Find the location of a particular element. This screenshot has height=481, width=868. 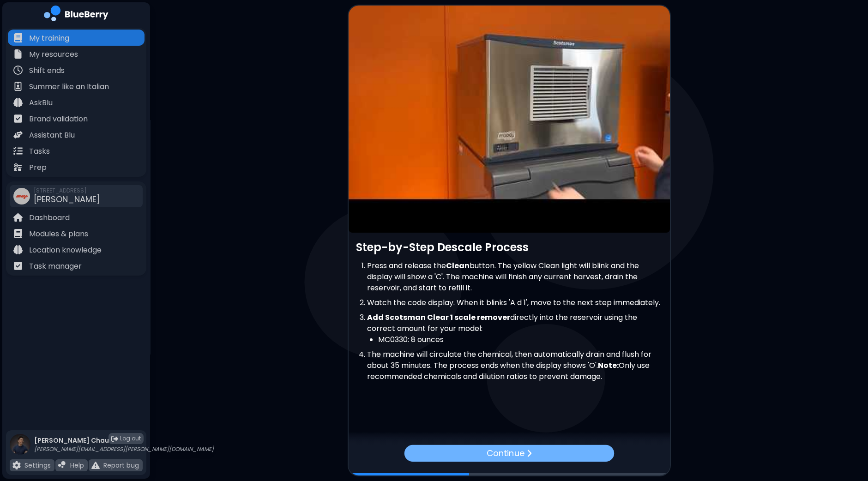

p: Task manager is located at coordinates (55, 267).